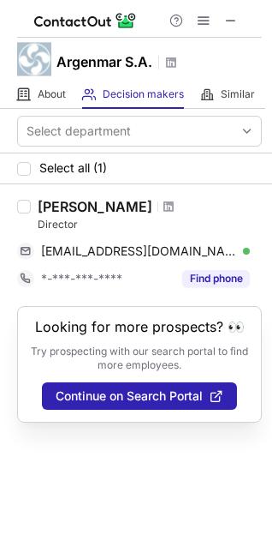 Image resolution: width=272 pixels, height=547 pixels. Describe the element at coordinates (51, 94) in the screenshot. I see `span: About` at that location.